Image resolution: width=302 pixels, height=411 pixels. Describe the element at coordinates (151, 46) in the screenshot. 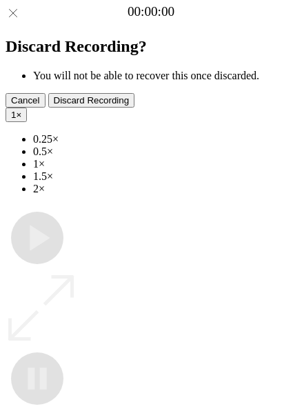

I see `h2: Discard Recording?` at that location.